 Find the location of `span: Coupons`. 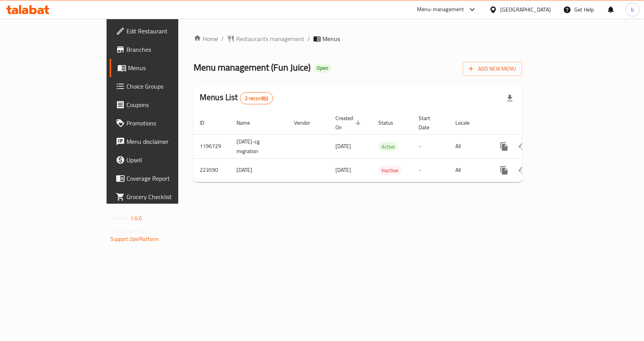

span: Coupons is located at coordinates (167, 105).